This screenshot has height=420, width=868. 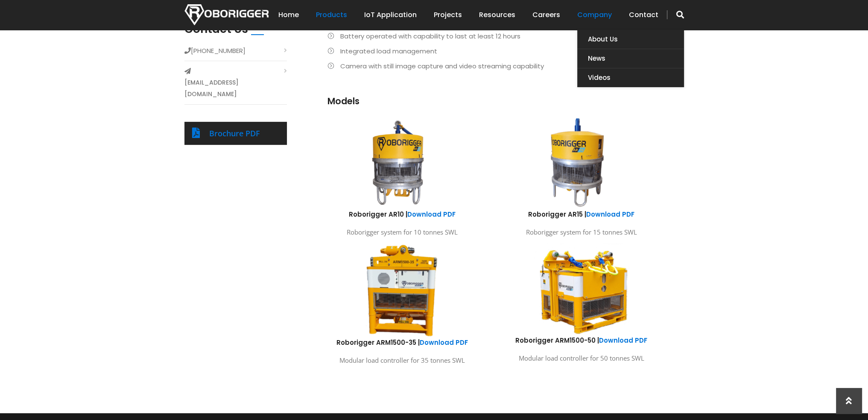 I want to click on a: Resources, so click(x=497, y=15).